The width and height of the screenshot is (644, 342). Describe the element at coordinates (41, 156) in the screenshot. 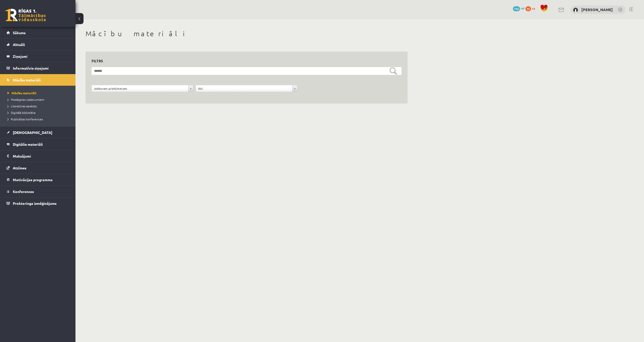

I see `legend: Maksājumi` at that location.